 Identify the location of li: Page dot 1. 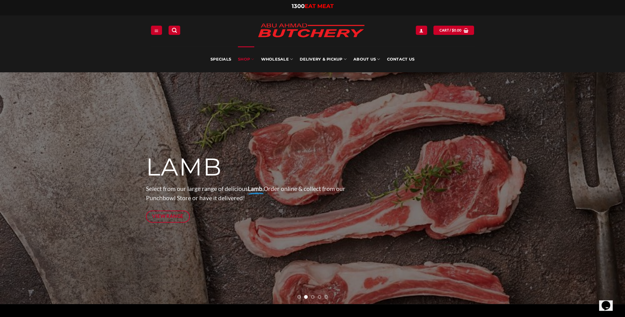
(299, 297).